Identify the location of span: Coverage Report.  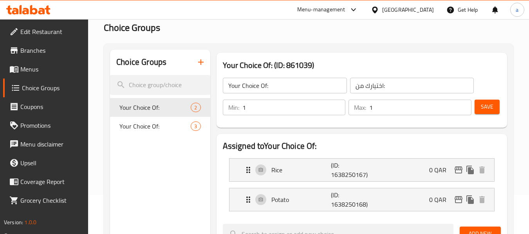
(51, 182).